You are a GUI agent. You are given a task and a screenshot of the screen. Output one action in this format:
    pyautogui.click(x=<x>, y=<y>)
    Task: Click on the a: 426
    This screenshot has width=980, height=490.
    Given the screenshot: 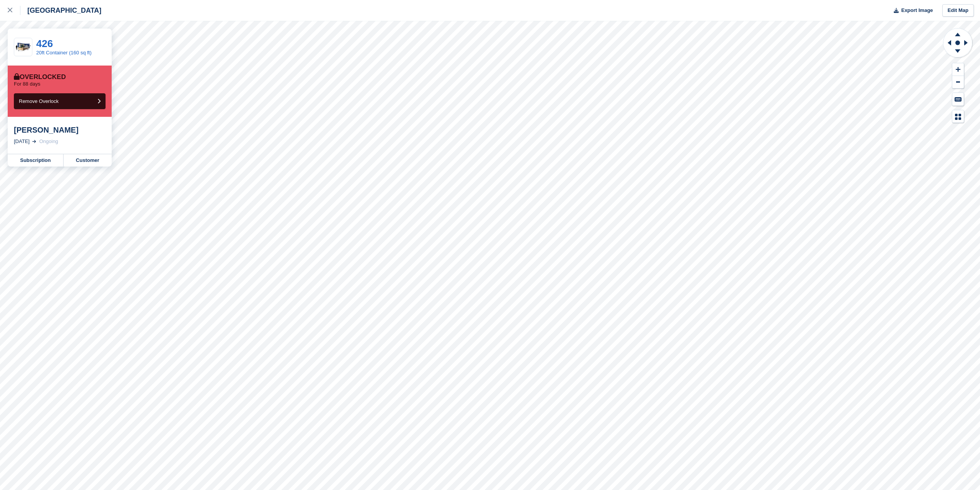 What is the action you would take?
    pyautogui.click(x=44, y=44)
    